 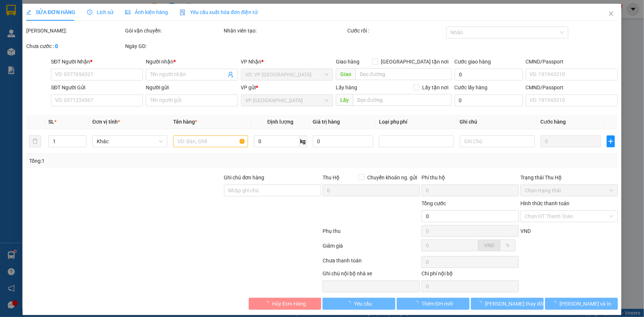 What do you see at coordinates (473, 61) in the screenshot?
I see `label: Cước giao hàng` at bounding box center [473, 61].